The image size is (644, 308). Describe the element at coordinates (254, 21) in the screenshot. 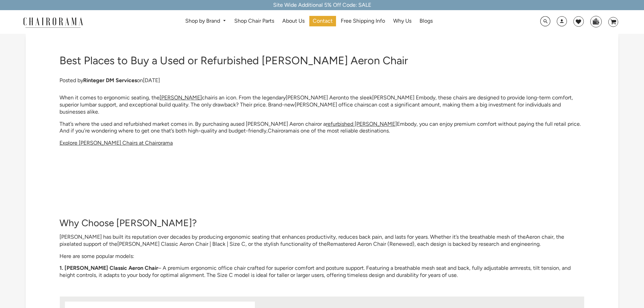

I see `span: Shop Chair Parts` at that location.